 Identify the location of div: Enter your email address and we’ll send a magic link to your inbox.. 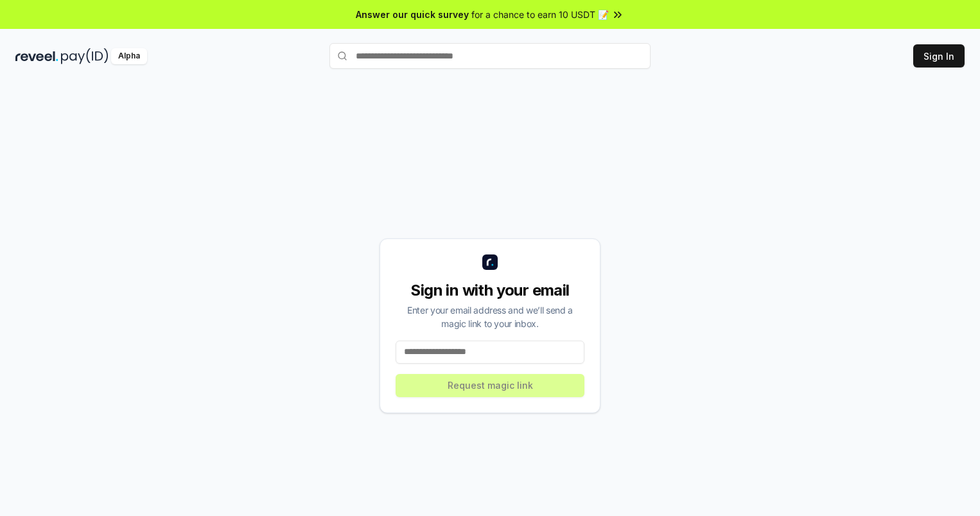
(490, 317).